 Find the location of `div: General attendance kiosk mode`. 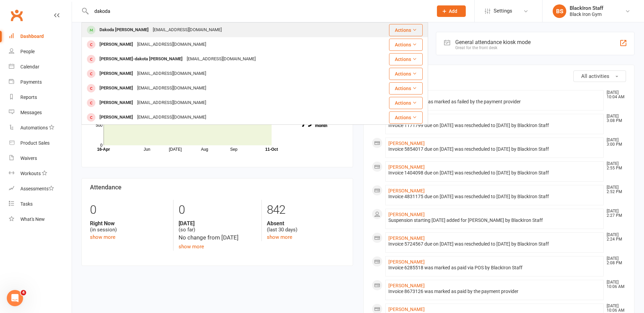

div: General attendance kiosk mode is located at coordinates (493, 42).